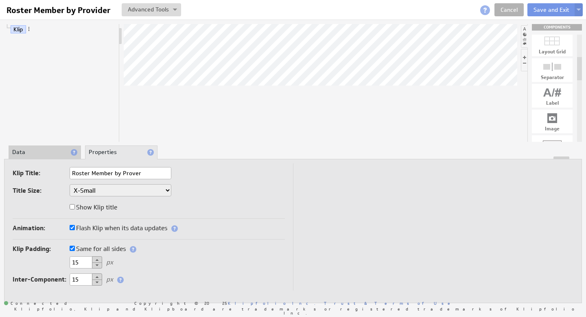 Image resolution: width=586 pixels, height=317 pixels. Describe the element at coordinates (390, 303) in the screenshot. I see `a: Trust & Terms of Use` at that location.